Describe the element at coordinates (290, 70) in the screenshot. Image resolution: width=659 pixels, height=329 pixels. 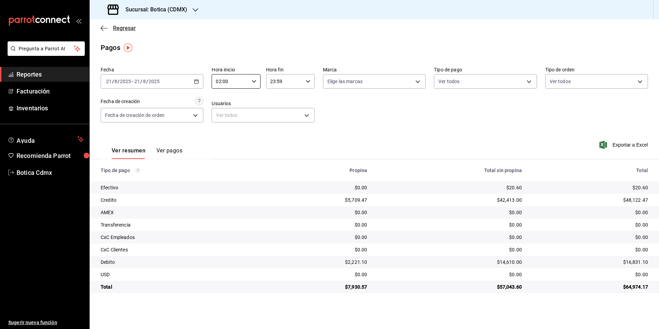
I see `label: Hora fin` at that location.